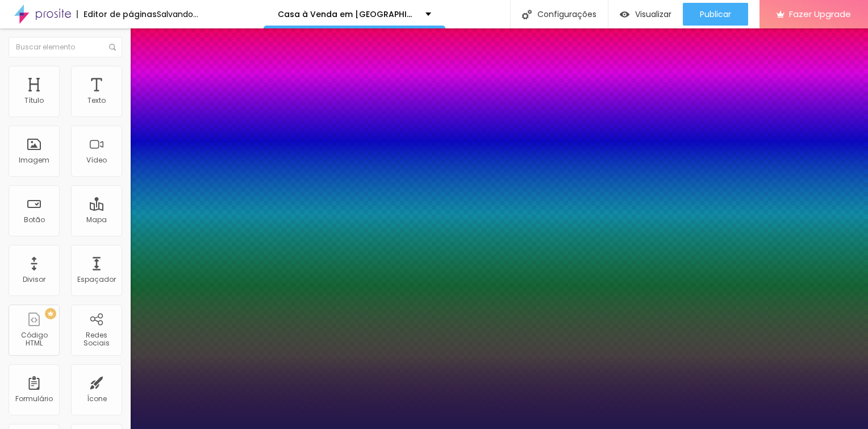 The image size is (868, 429). Describe the element at coordinates (34, 161) in the screenshot. I see `div: Imagem` at that location.